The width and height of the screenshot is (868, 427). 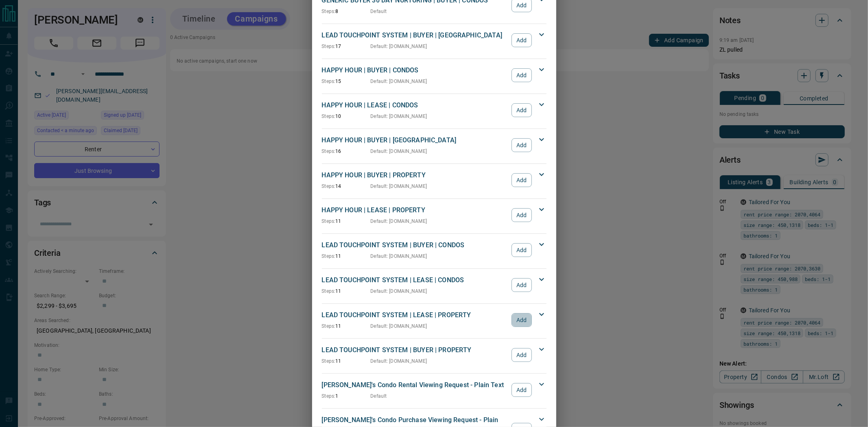 I want to click on p: 16, so click(x=346, y=152).